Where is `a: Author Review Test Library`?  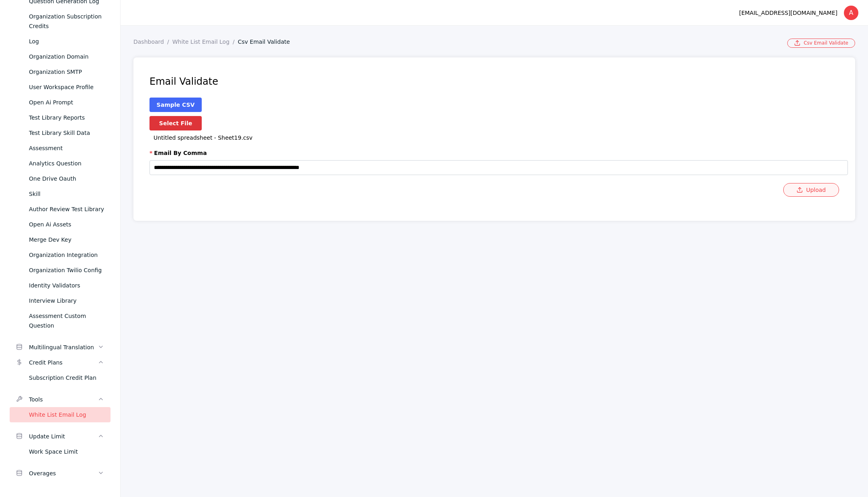
a: Author Review Test Library is located at coordinates (60, 209).